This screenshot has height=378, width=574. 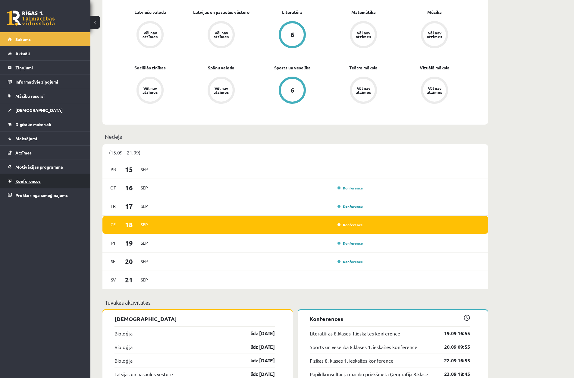 I want to click on span: Digitālie materiāli, so click(x=33, y=124).